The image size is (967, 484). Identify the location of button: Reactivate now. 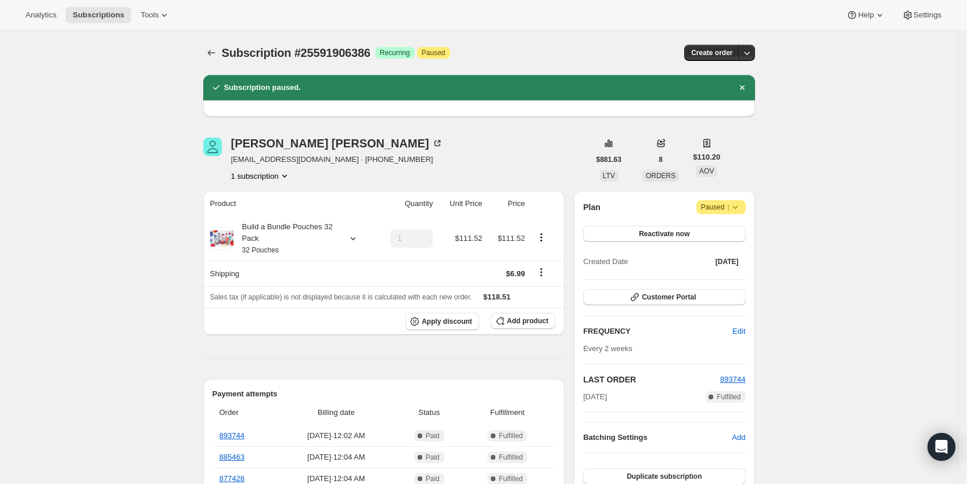
(664, 234).